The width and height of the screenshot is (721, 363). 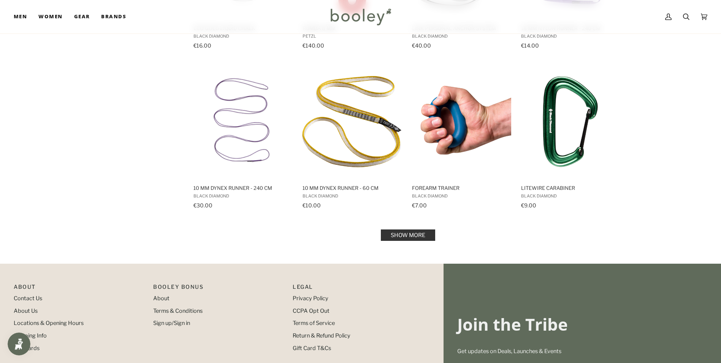 I want to click on a: Terms & Conditions, so click(x=178, y=311).